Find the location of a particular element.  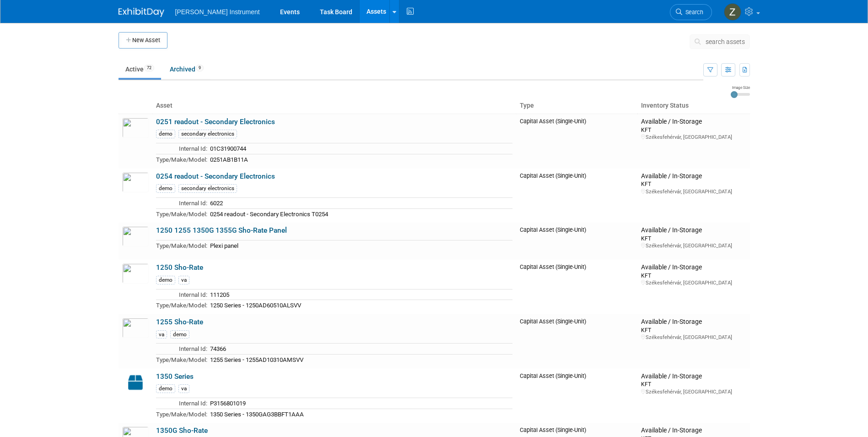

a: 1350 Series is located at coordinates (175, 377).